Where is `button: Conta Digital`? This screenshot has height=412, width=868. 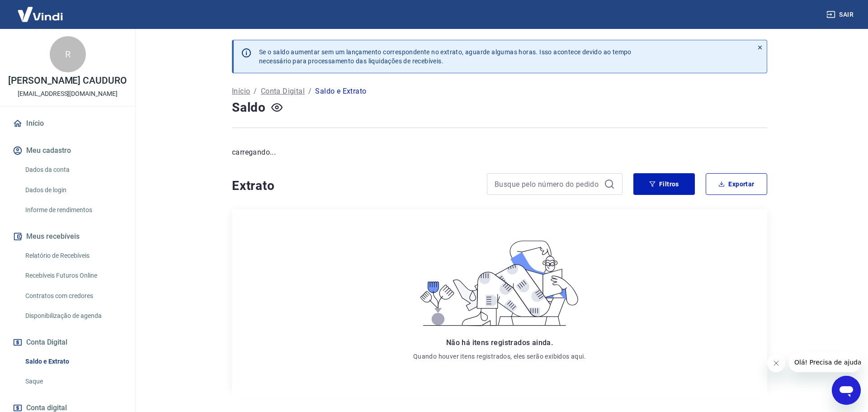 button: Conta Digital is located at coordinates (67, 342).